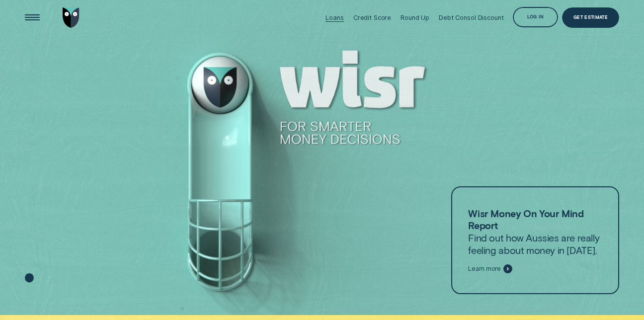 This screenshot has width=644, height=320. What do you see at coordinates (535, 17) in the screenshot?
I see `button: Log in` at bounding box center [535, 17].